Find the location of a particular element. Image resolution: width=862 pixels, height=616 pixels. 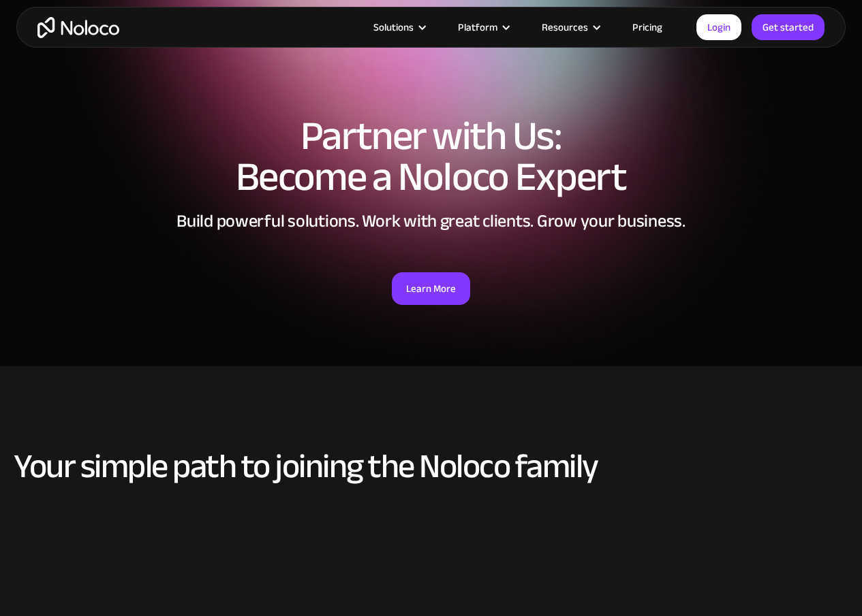

a: Get started is located at coordinates (787, 27).